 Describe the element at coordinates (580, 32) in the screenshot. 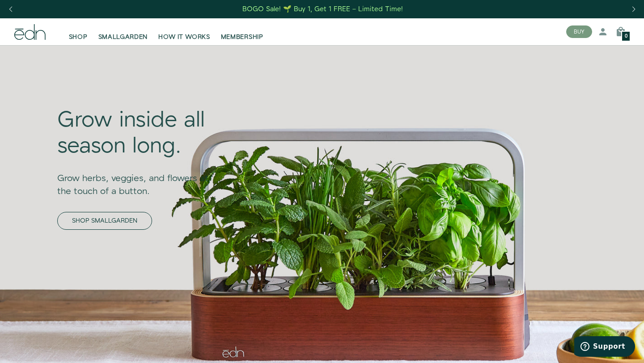

I see `button: BUY` at that location.